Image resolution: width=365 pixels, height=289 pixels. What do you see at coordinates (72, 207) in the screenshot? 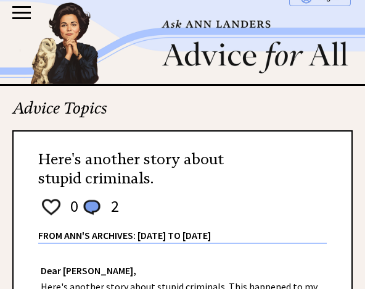
I see `td: 0` at bounding box center [72, 207].